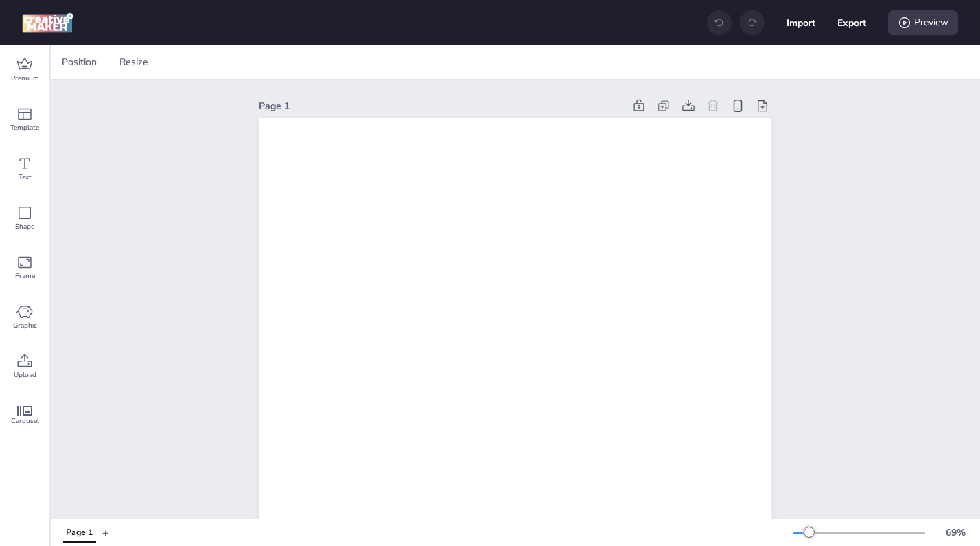 Image resolution: width=980 pixels, height=546 pixels. What do you see at coordinates (955, 532) in the screenshot?
I see `div: 69 %` at bounding box center [955, 532].